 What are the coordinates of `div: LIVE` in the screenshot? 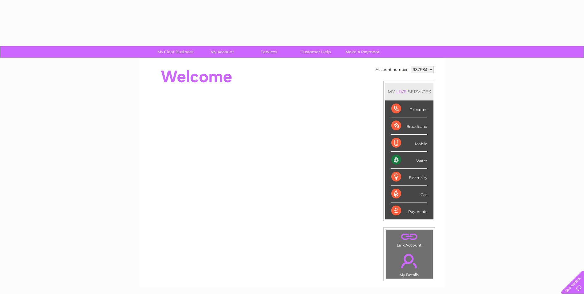 It's located at (401, 91).